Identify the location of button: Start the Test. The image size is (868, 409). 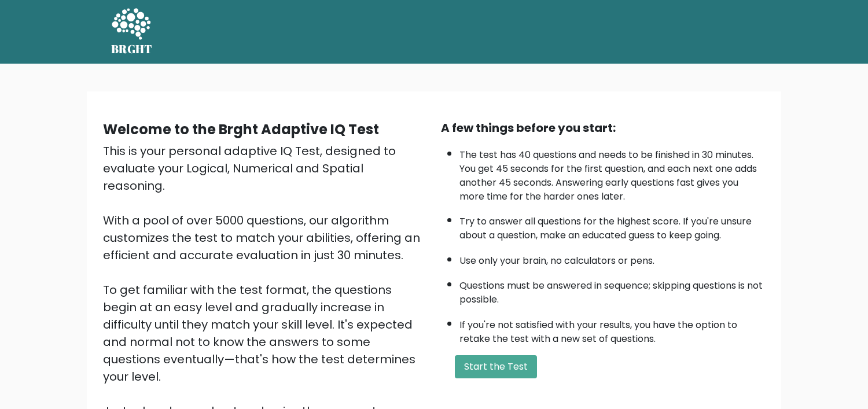
(496, 367).